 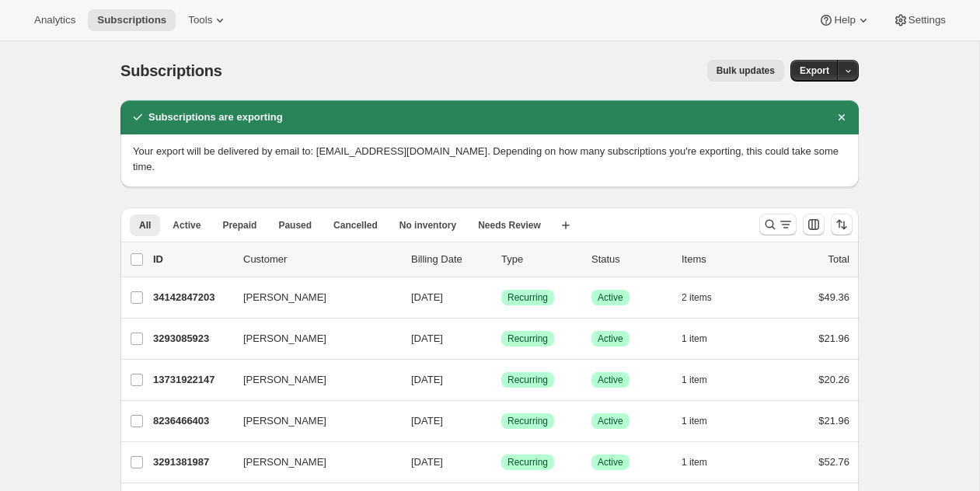 What do you see at coordinates (55, 20) in the screenshot?
I see `span: Analytics` at bounding box center [55, 20].